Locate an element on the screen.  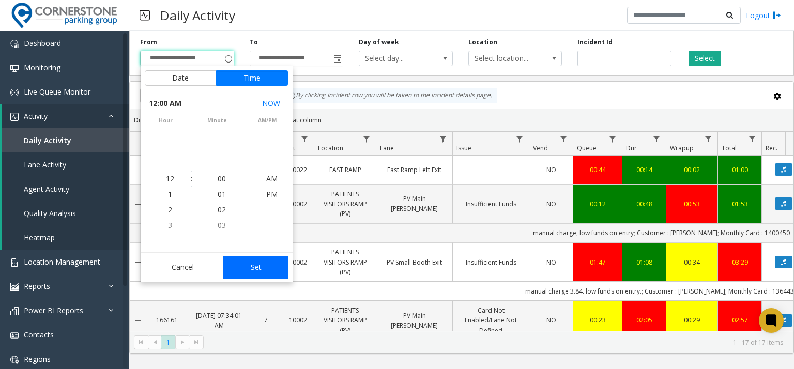
a: 02:05 is located at coordinates (644, 320).